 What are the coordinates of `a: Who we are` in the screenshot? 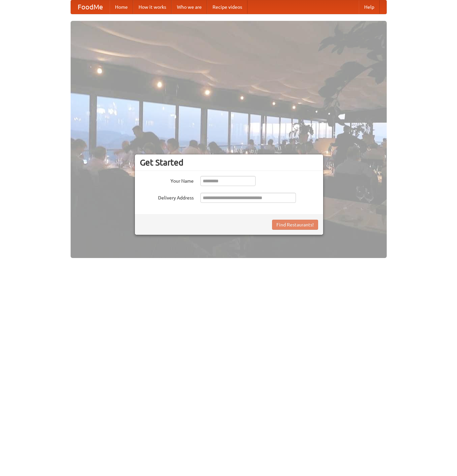 It's located at (189, 7).